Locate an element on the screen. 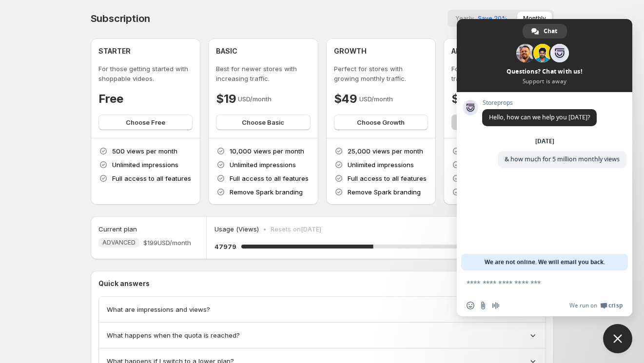  span: & how much for 5 million monthly views is located at coordinates (562, 159).